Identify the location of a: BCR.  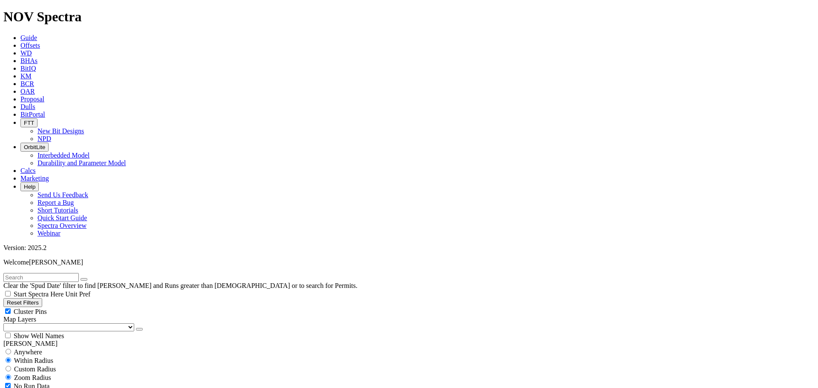
(27, 84).